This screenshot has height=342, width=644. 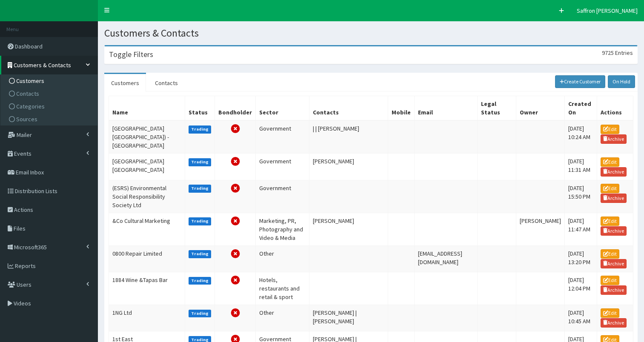 I want to click on span: 9725, so click(x=608, y=53).